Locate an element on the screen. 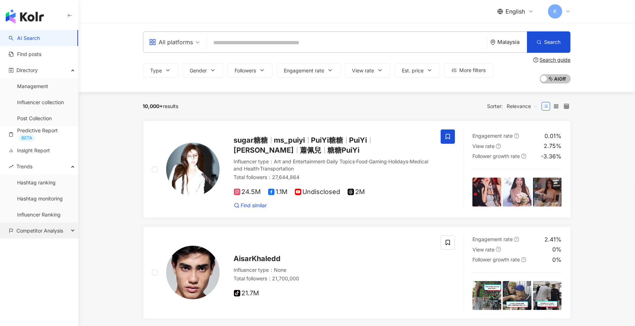 This screenshot has height=326, width=635. span: Directory is located at coordinates (27, 70).